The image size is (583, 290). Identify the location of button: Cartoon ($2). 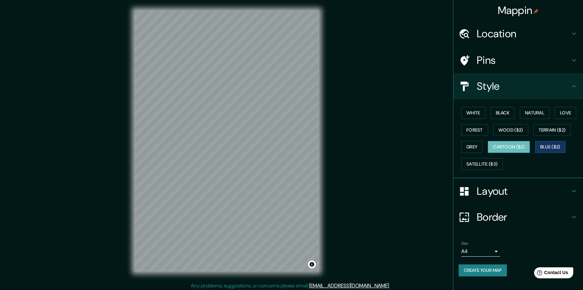
(509, 147).